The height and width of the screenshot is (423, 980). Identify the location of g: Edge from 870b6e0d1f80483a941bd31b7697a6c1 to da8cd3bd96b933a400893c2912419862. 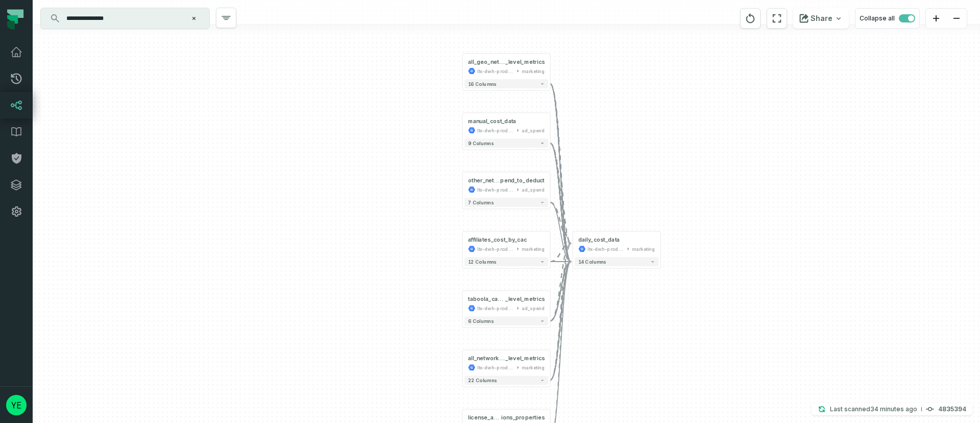
(560, 223).